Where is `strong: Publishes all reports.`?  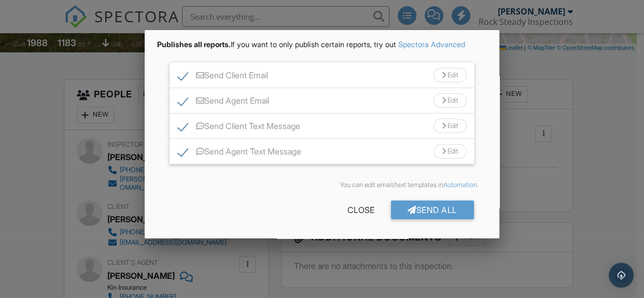
strong: Publishes all reports. is located at coordinates (194, 44).